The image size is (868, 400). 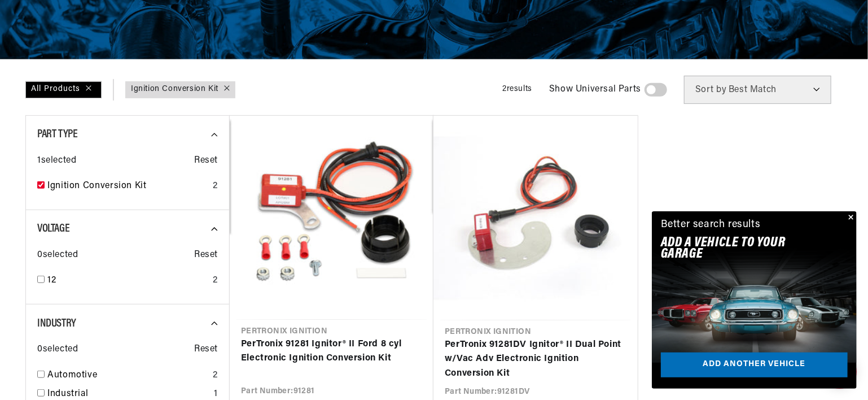 What do you see at coordinates (595, 89) in the screenshot?
I see `span: Show Universal Parts` at bounding box center [595, 89].